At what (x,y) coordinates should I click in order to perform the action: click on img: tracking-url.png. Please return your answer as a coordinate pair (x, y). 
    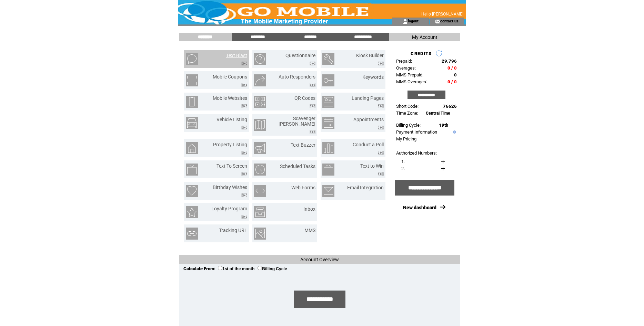
    Looking at the image, I should click on (192, 233).